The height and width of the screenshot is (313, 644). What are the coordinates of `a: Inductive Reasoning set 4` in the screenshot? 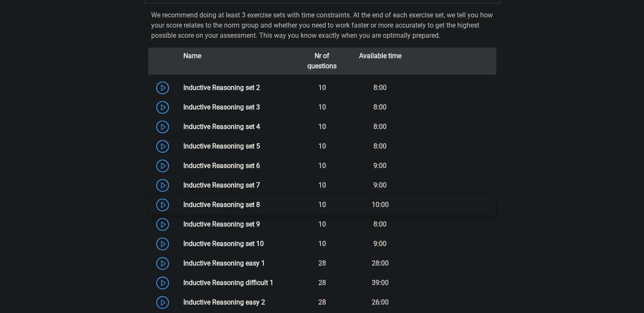 It's located at (222, 127).